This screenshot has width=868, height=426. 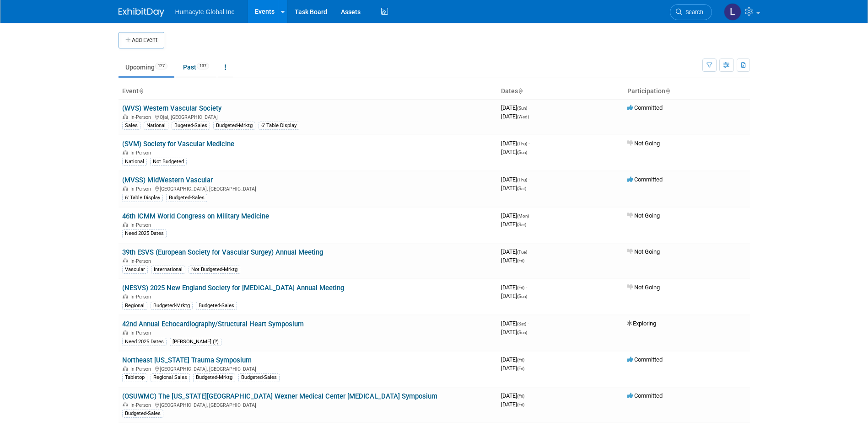 I want to click on a: Upcoming127, so click(x=147, y=67).